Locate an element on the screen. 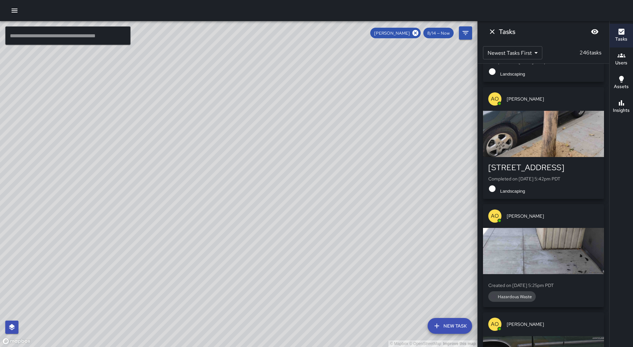  span: 8/14 — Now is located at coordinates (439, 33).